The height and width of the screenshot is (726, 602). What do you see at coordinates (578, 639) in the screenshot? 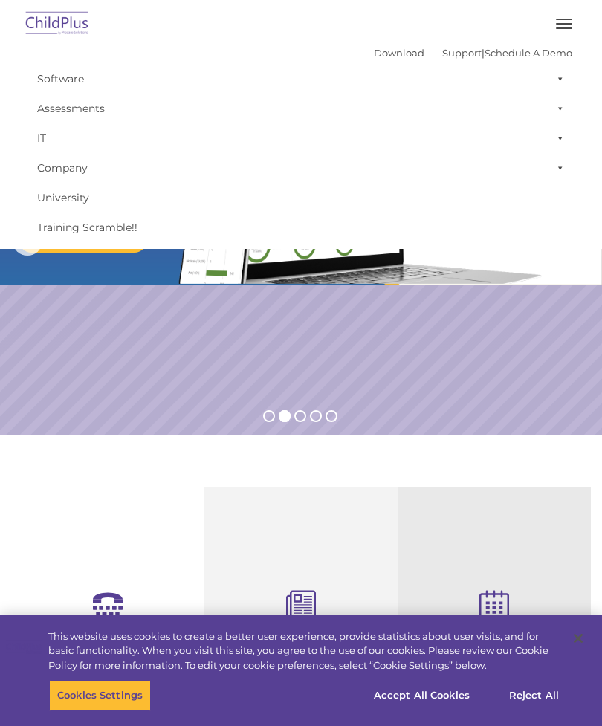
I see `button: Close` at bounding box center [578, 639].